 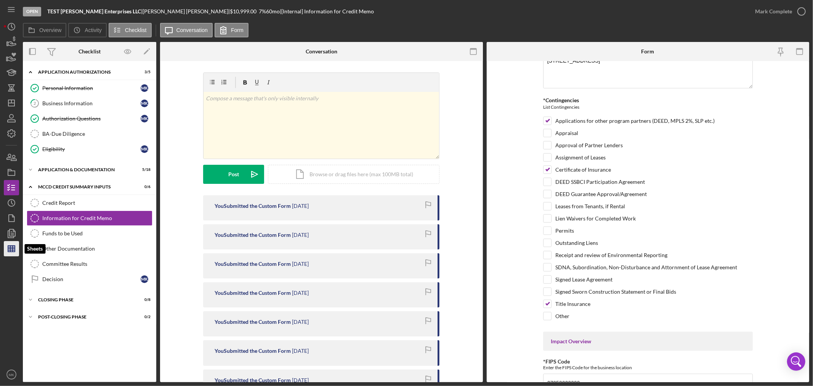 I want to click on tspan: 2, so click(x=35, y=103).